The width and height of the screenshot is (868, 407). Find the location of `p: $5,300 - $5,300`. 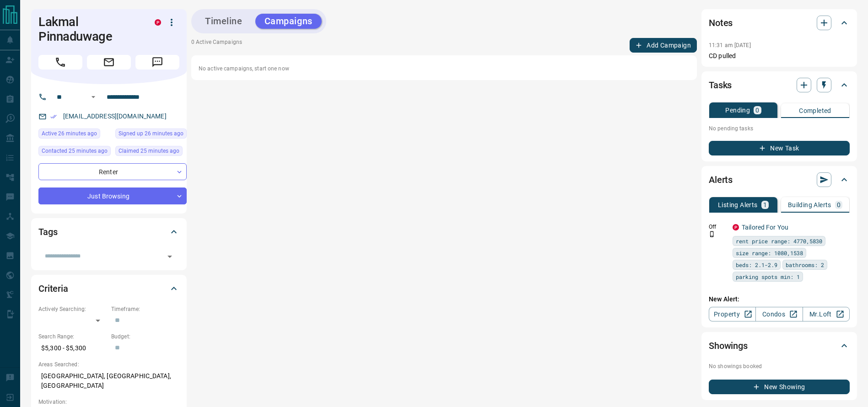

p: $5,300 - $5,300 is located at coordinates (72, 348).